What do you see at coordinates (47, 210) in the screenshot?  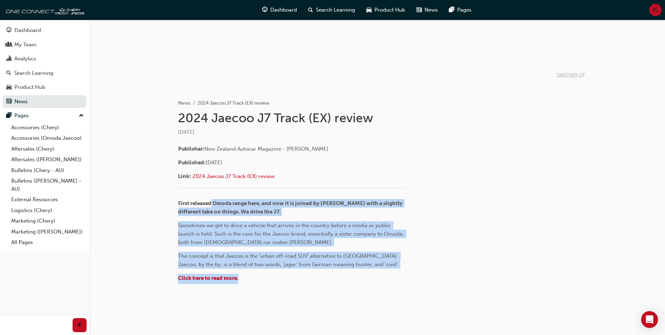 I see `a: Logistics (Chery)` at bounding box center [47, 210].